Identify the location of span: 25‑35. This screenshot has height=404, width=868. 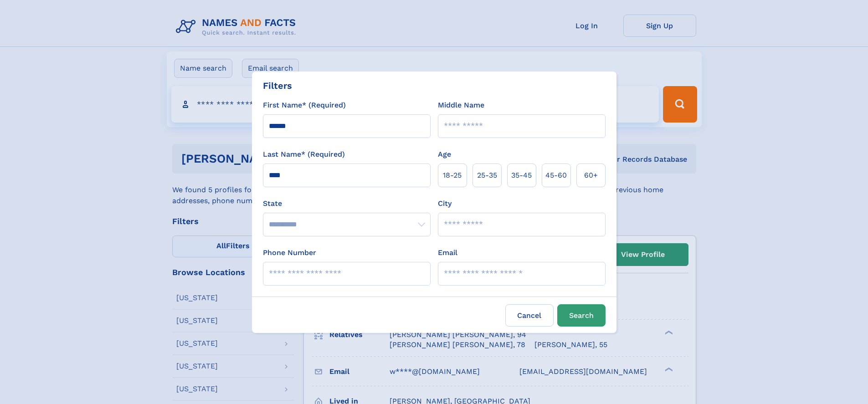
(487, 175).